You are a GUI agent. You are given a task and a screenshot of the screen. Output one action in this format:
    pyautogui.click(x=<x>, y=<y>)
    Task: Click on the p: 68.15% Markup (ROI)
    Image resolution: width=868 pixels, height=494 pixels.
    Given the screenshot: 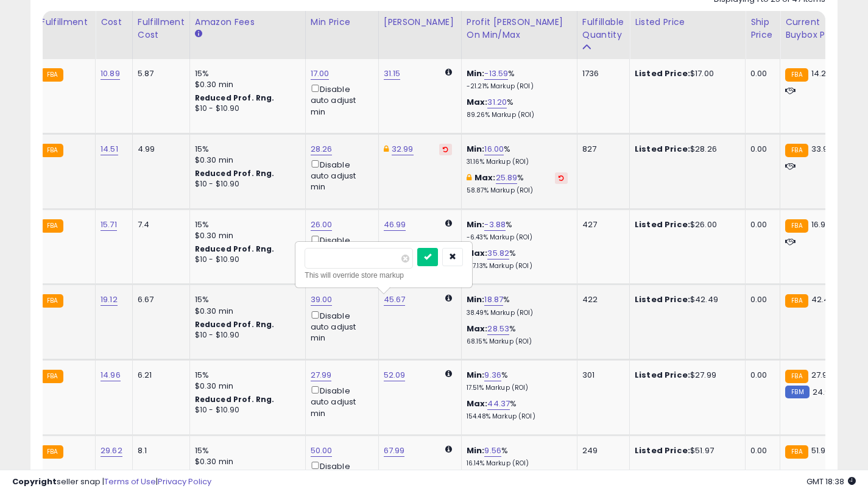 What is the action you would take?
    pyautogui.click(x=517, y=342)
    